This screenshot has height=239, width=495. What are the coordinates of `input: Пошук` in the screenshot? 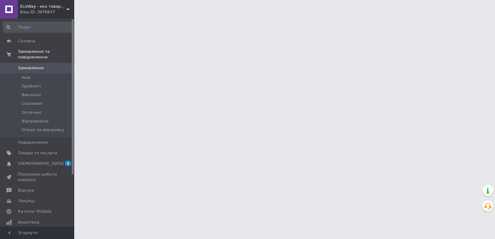 It's located at (38, 27).